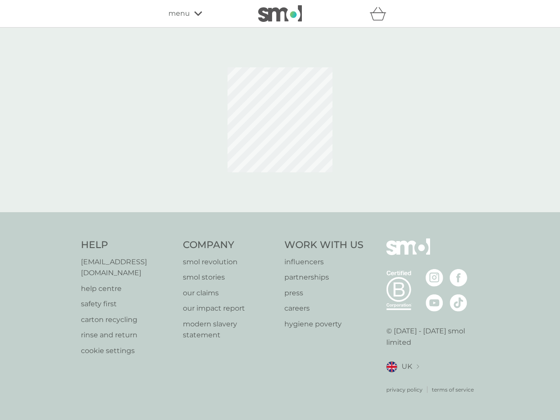  I want to click on p: privacy policy, so click(404, 389).